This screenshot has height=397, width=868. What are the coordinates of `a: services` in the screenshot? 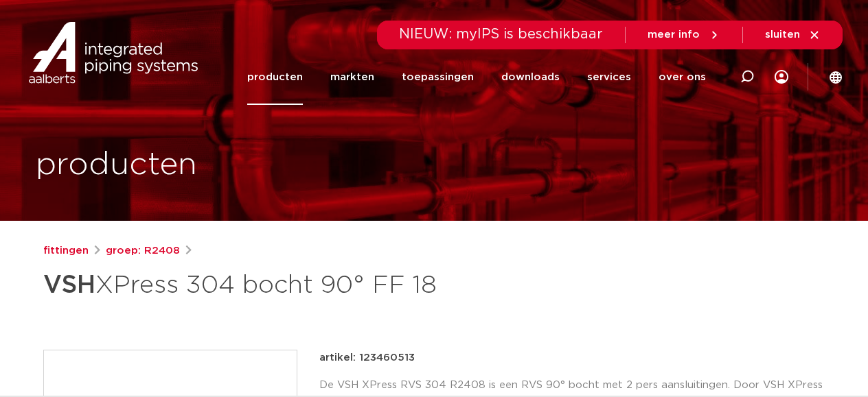 It's located at (609, 77).